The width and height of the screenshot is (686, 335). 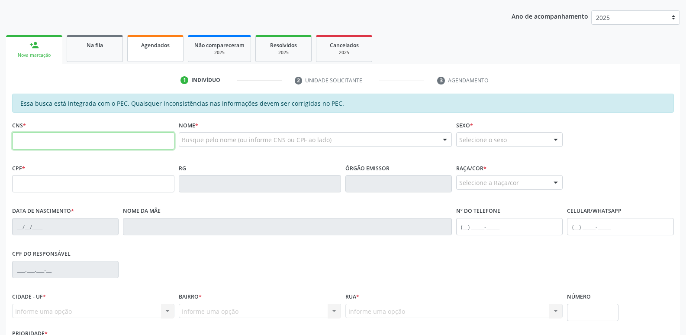 I want to click on div: 1, so click(x=184, y=80).